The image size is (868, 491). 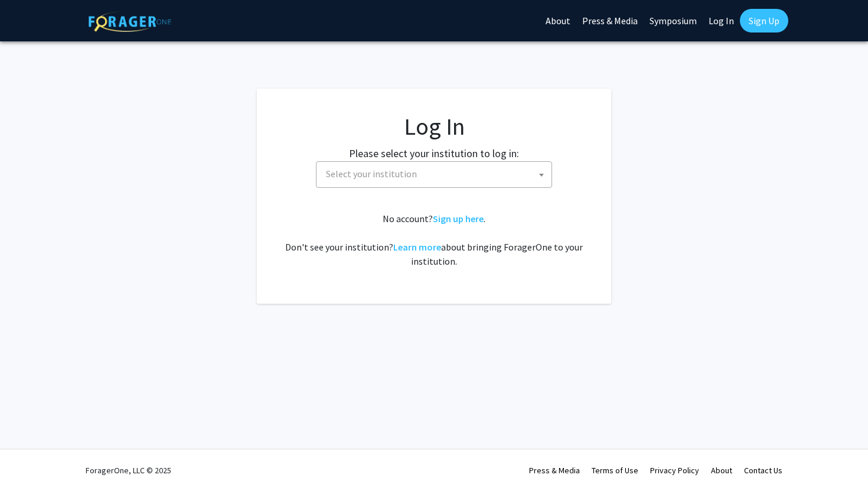 What do you see at coordinates (434, 240) in the screenshot?
I see `div: No account? . Don't see your institution? about bringing ForagerOne to your institution.` at bounding box center [434, 240].